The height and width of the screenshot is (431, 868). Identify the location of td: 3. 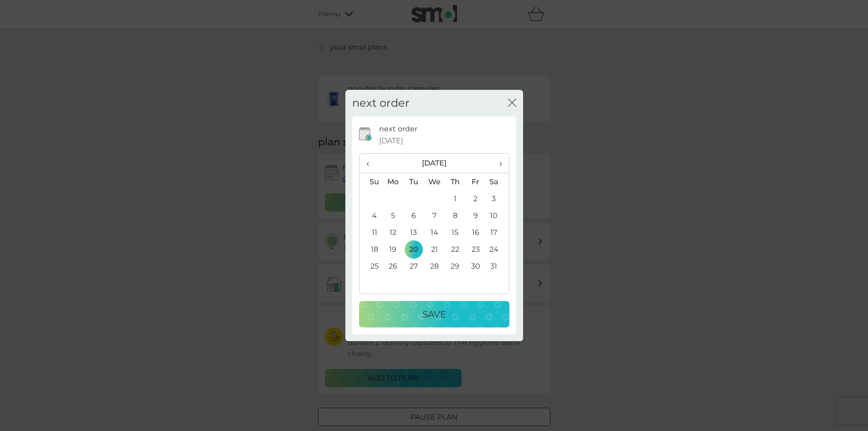
(498, 199).